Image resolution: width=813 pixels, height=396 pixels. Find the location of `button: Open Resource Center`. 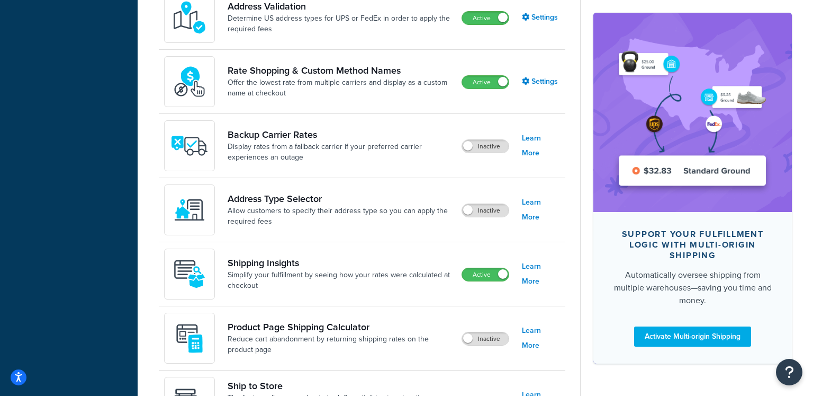

button: Open Resource Center is located at coordinates (790, 372).